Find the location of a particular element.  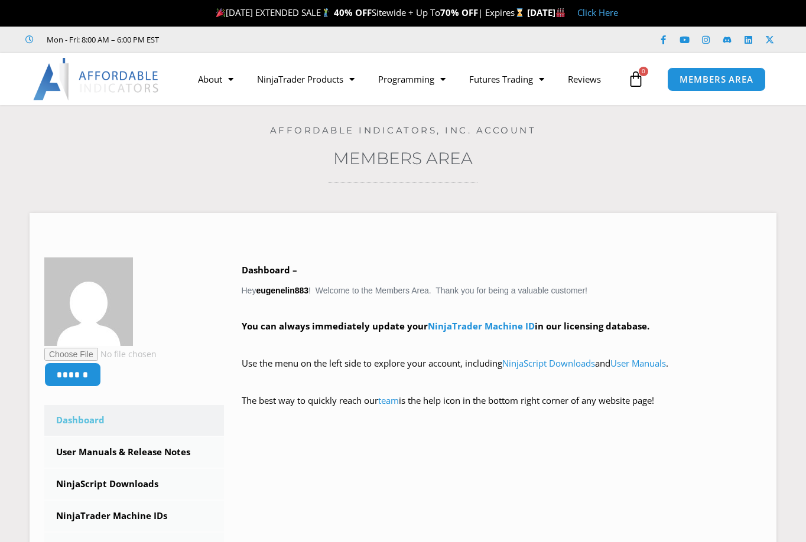

strong: 70% OFF is located at coordinates (459, 12).